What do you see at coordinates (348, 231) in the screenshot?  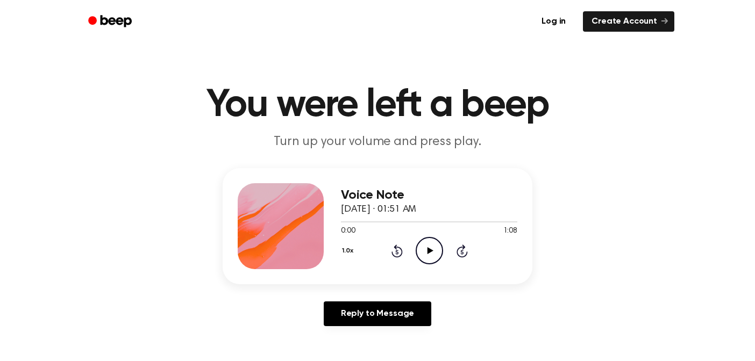 I see `span: 0:00` at bounding box center [348, 231].